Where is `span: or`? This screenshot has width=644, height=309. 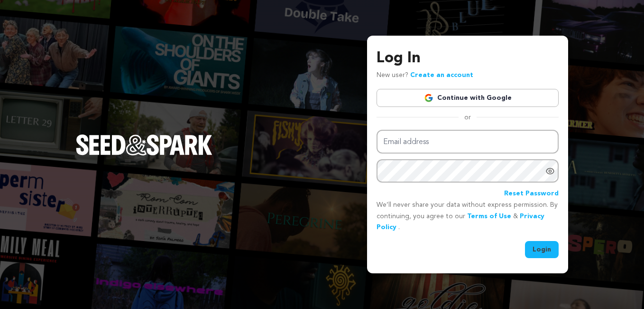 span: or is located at coordinates (468, 117).